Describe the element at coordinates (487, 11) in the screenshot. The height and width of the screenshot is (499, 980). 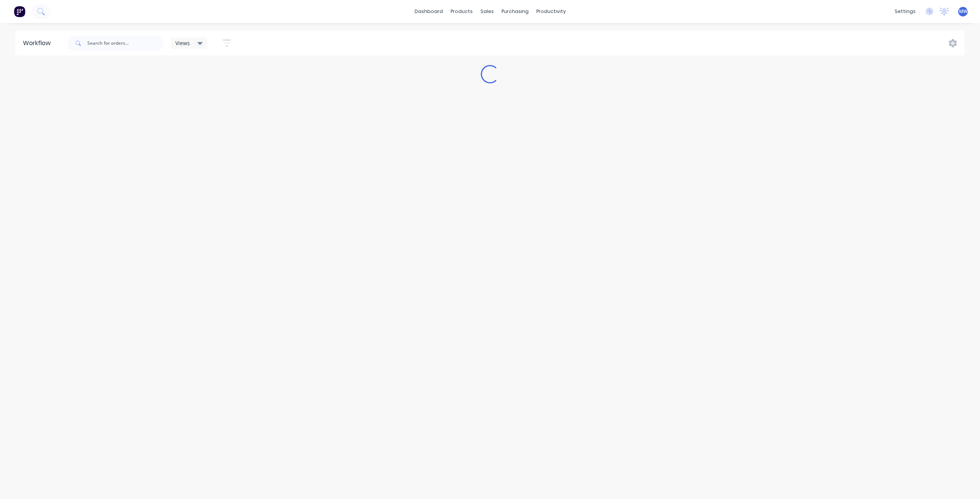
I see `div: sales` at that location.